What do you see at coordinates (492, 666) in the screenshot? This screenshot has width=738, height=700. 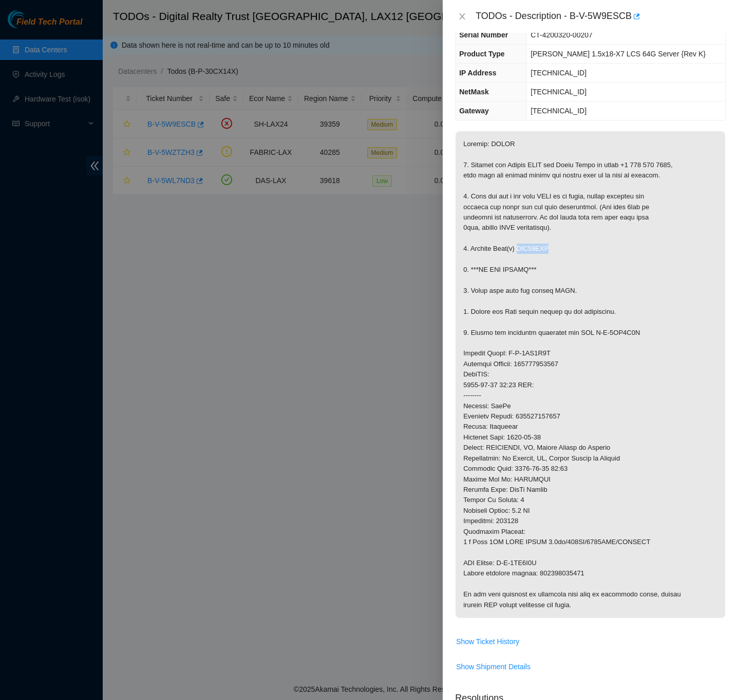 I see `span: Show Shipment Details` at bounding box center [492, 666].